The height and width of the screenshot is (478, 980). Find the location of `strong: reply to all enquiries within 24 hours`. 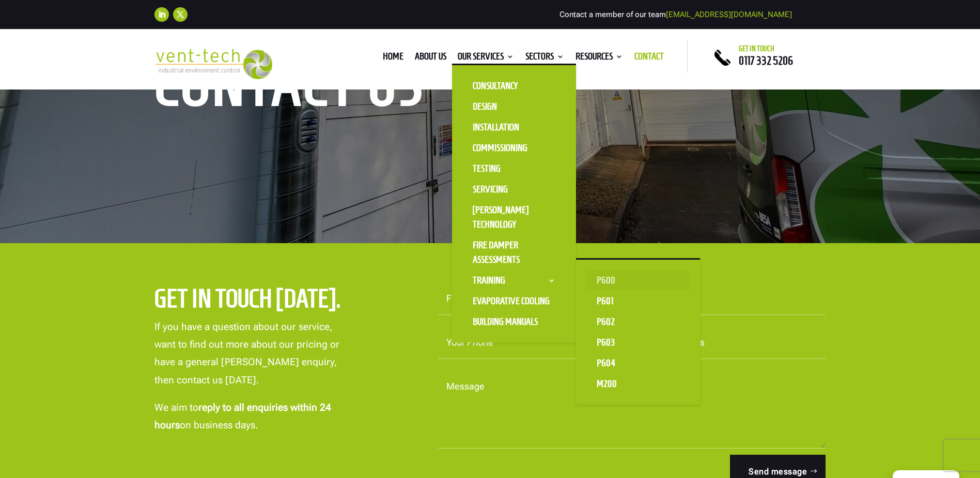

strong: reply to all enquiries within 24 hours is located at coordinates (243, 416).